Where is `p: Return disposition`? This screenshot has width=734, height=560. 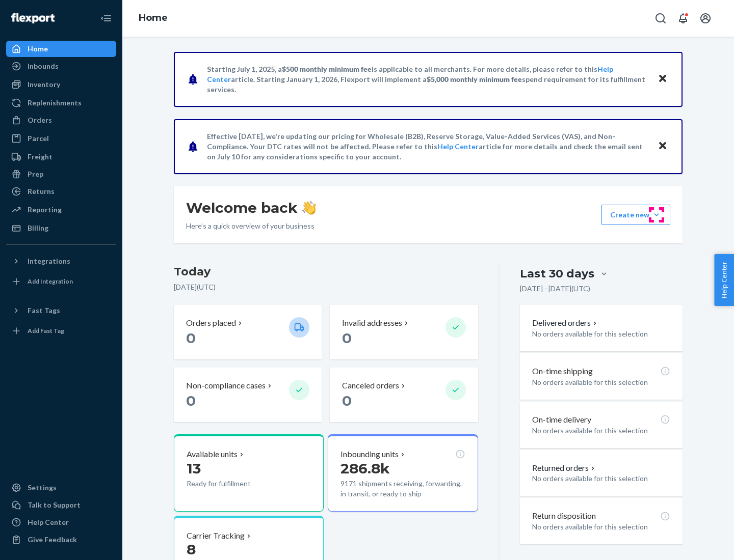 p: Return disposition is located at coordinates (564, 516).